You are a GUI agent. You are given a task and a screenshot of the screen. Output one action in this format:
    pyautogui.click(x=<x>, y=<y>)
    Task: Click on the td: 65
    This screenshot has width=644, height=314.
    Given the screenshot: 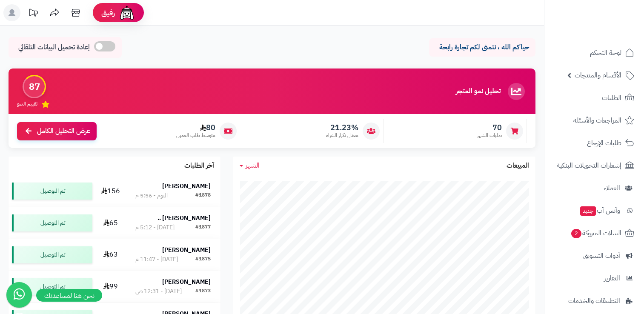 What is the action you would take?
    pyautogui.click(x=111, y=223)
    